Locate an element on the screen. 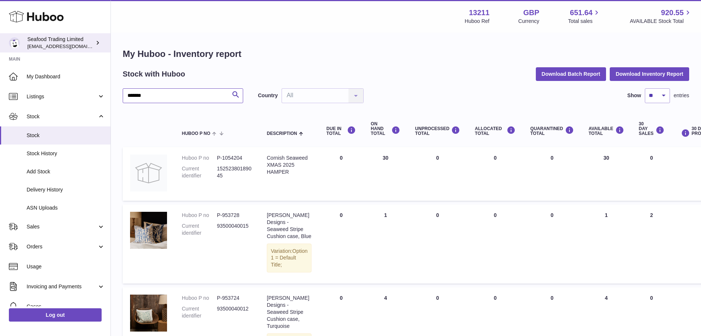 The width and height of the screenshot is (701, 336). span: Total sales is located at coordinates (584, 21).